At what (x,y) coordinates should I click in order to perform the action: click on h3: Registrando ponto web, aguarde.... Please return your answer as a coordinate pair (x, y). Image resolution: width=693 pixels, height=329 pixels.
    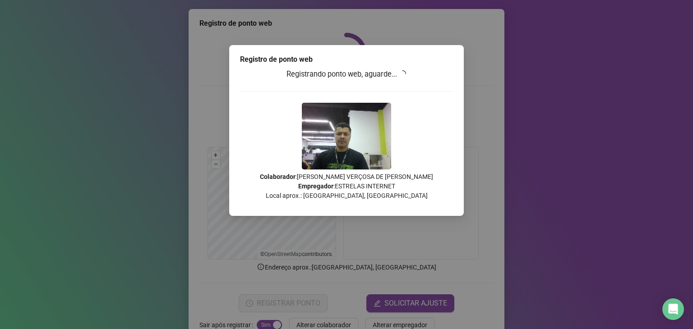
    Looking at the image, I should click on (347, 74).